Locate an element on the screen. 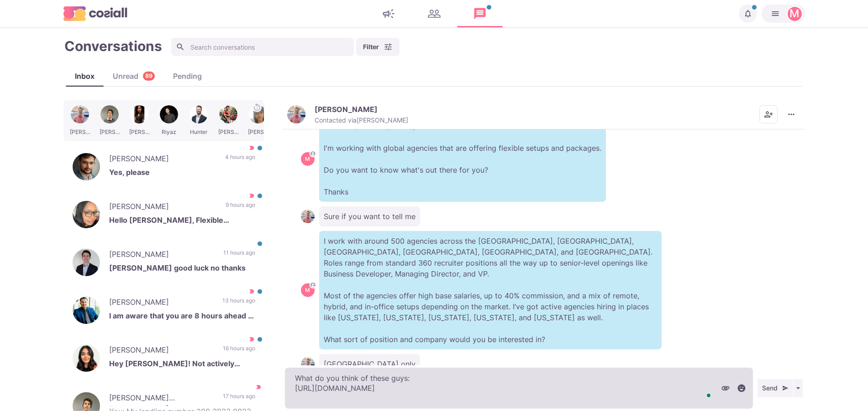 This screenshot has width=868, height=420. img: Ethan Goldberg is located at coordinates (87, 262).